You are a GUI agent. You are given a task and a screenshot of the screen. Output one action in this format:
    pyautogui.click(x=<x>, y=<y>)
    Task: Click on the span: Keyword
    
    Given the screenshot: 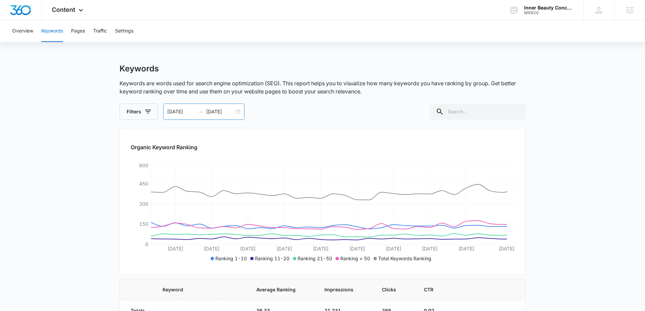 What is the action you would take?
    pyautogui.click(x=196, y=290)
    